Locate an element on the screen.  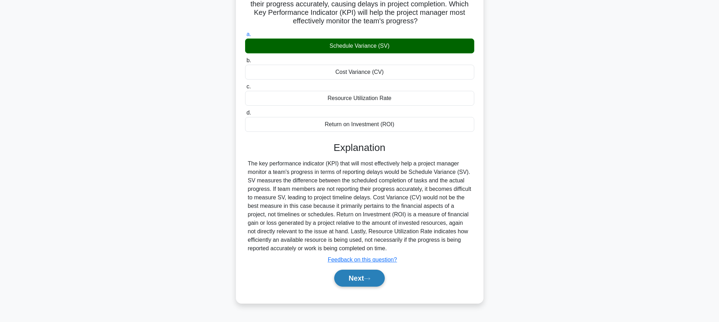
span: c. is located at coordinates (249, 86).